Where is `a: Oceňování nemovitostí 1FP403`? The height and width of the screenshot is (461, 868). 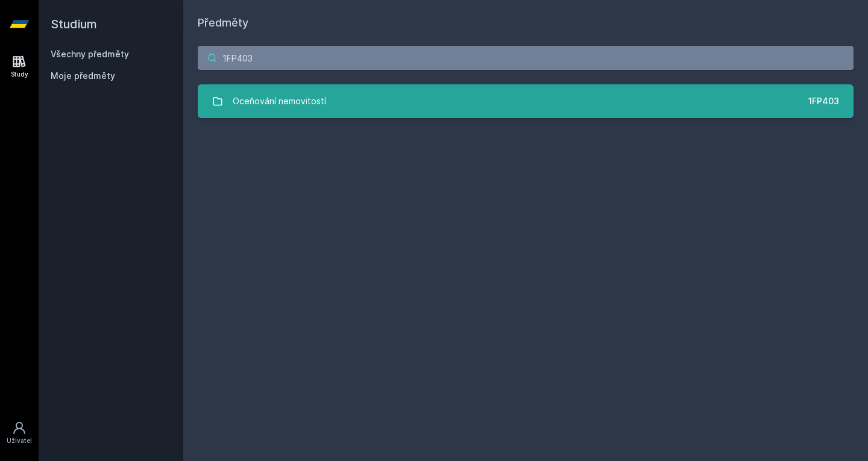 a: Oceňování nemovitostí 1FP403 is located at coordinates (525, 102).